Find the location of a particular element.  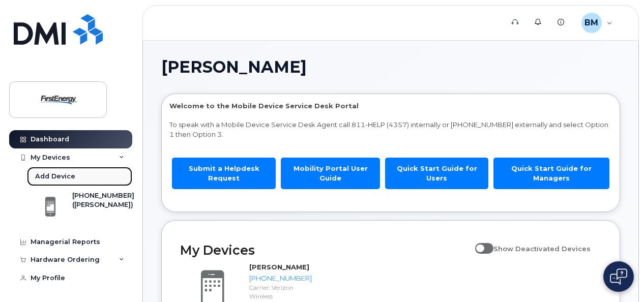

span: Show Deactivated Devices is located at coordinates (542, 249).